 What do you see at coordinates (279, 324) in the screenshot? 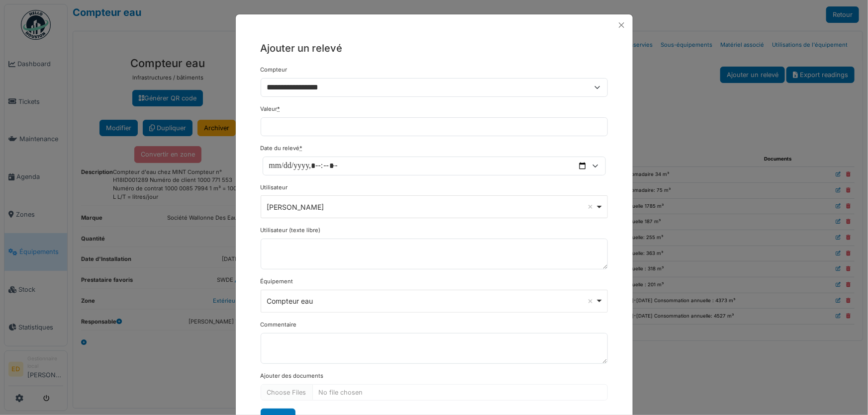
I see `label: Commentaire` at bounding box center [279, 324].